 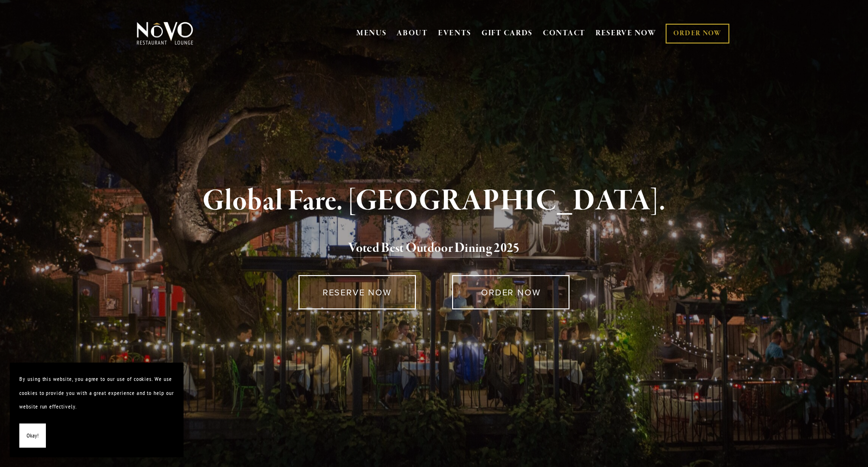 I want to click on section: Cookie banner, so click(x=97, y=410).